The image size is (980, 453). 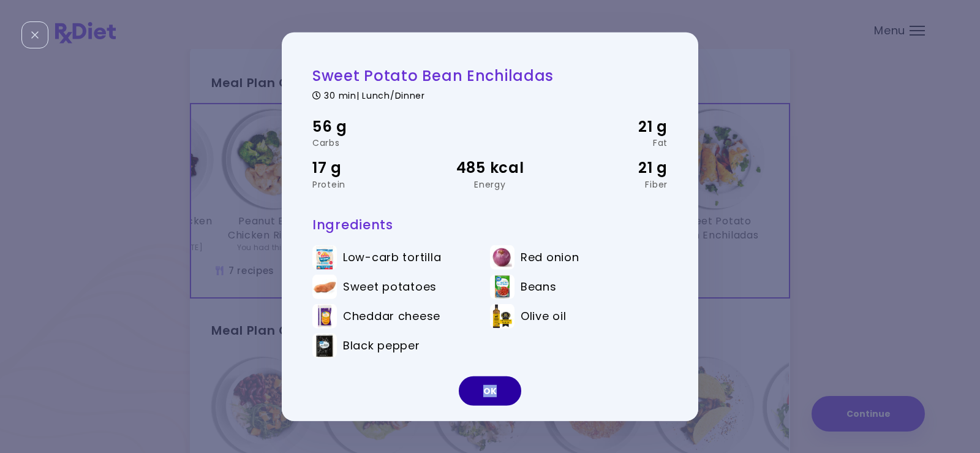 What do you see at coordinates (608, 183) in the screenshot?
I see `div: Fiber` at bounding box center [608, 183].